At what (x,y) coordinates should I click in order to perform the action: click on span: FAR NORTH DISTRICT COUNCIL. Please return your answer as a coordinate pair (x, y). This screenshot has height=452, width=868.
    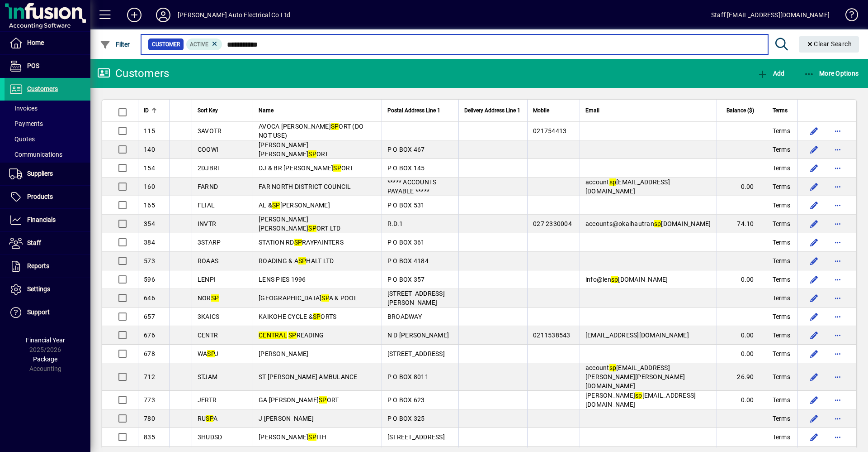
    Looking at the image, I should click on (305, 187).